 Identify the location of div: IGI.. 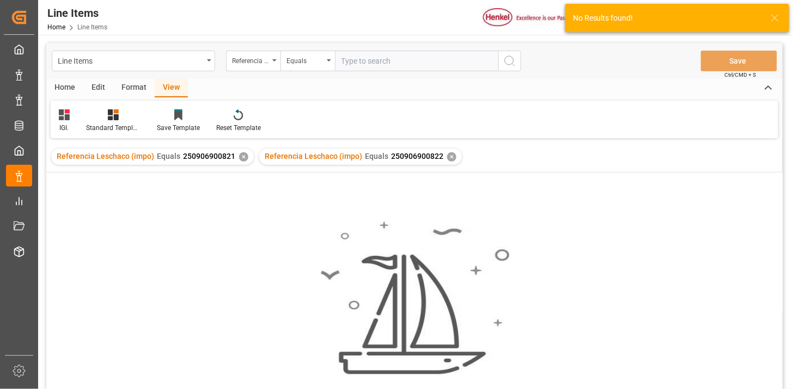
(64, 128).